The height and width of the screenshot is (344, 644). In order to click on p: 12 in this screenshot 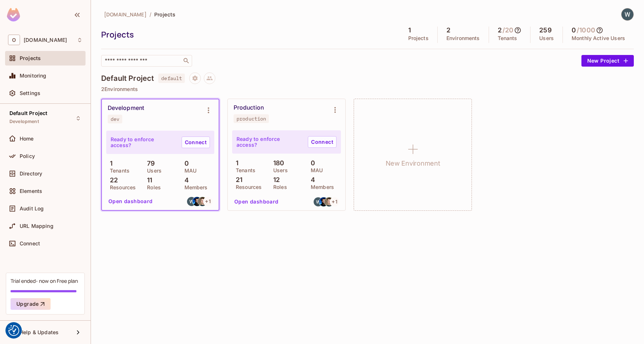, I will do `click(275, 180)`.